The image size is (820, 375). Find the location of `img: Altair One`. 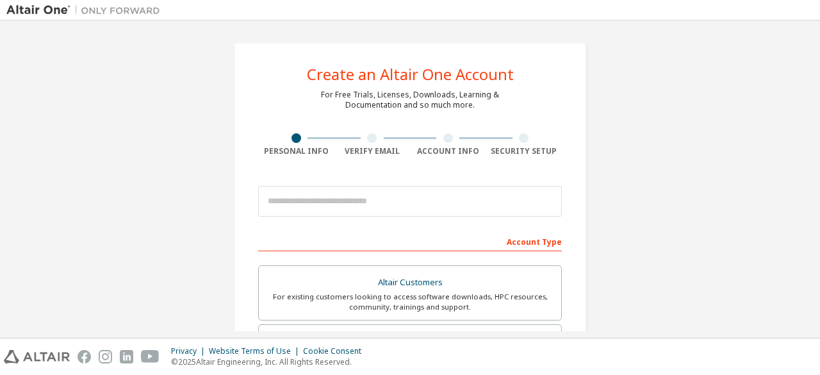

img: Altair One is located at coordinates (86, 10).